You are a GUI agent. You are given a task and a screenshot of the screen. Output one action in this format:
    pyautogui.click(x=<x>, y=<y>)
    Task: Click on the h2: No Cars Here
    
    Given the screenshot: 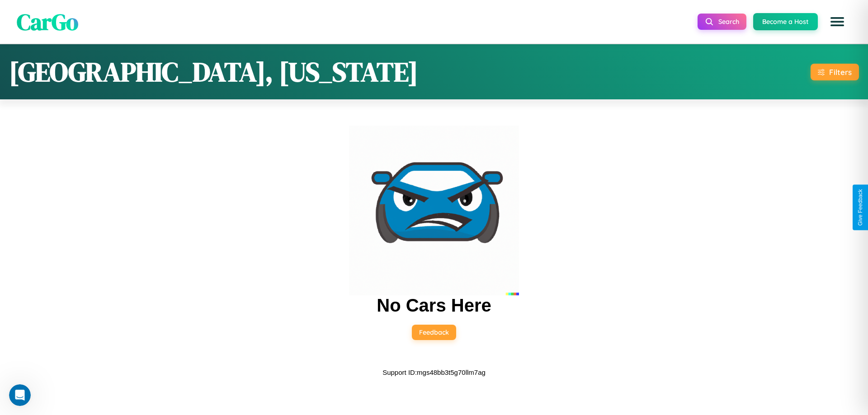 What is the action you would take?
    pyautogui.click(x=434, y=305)
    